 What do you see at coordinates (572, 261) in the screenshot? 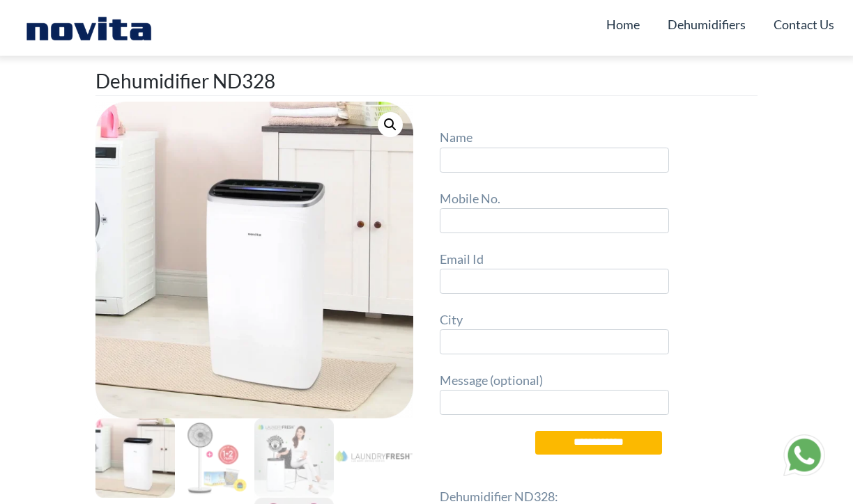
I see `img: FOCR2_F2_f7af0513-1506-477d-96e7-ef609cfe8d71_2000x` at bounding box center [572, 261].